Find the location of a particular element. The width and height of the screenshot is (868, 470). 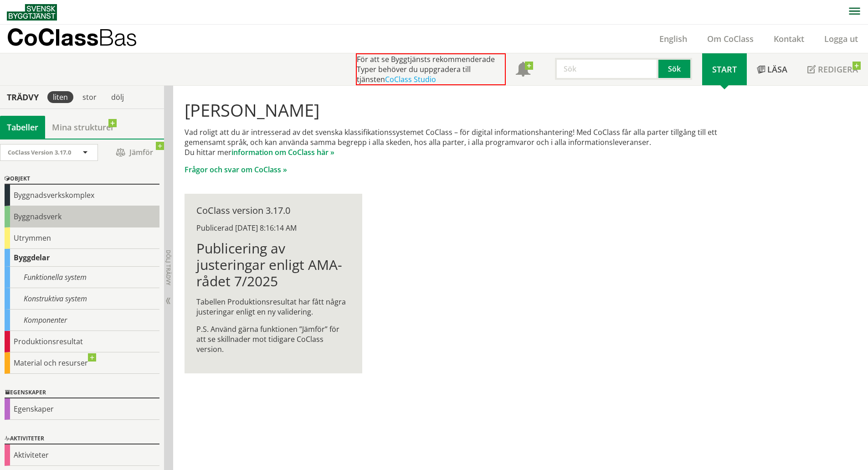

a: CoClass Studio is located at coordinates (410, 79).